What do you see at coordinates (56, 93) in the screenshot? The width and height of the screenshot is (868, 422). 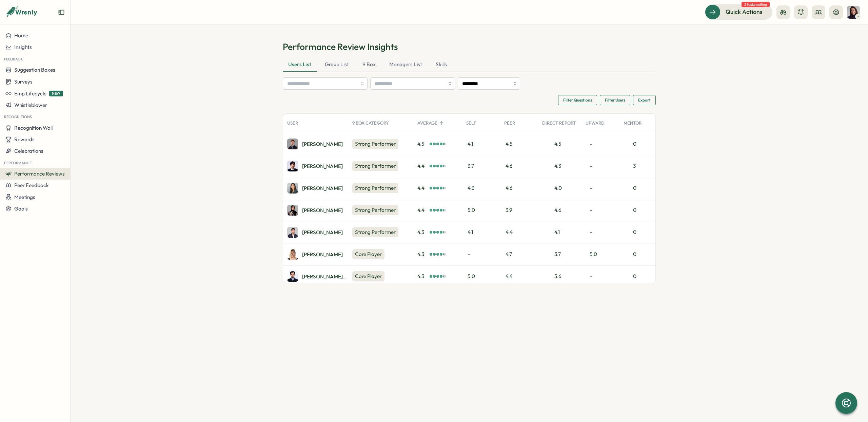 I see `span: NEW` at bounding box center [56, 93].